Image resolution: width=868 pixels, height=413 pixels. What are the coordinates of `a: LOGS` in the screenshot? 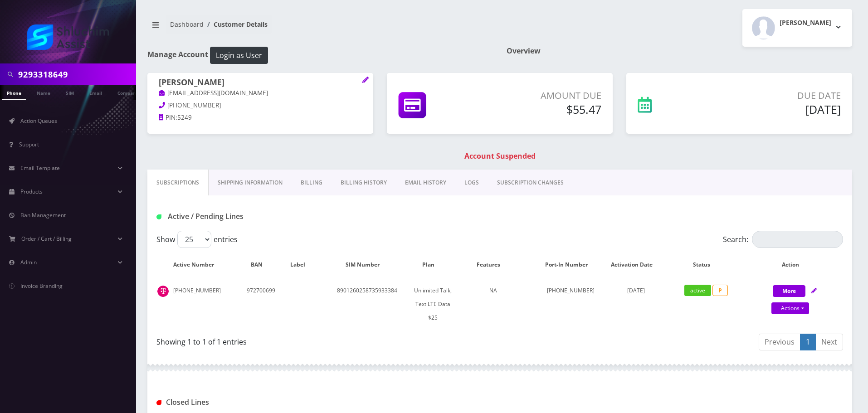 It's located at (471, 182).